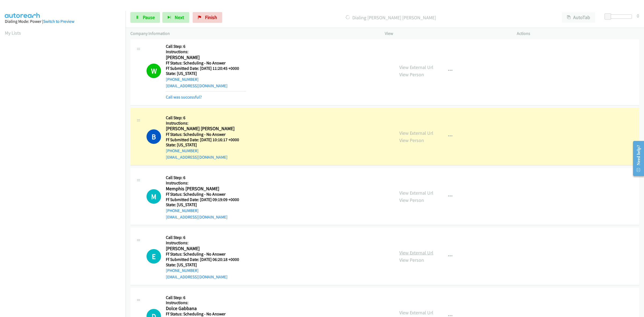 The height and width of the screenshot is (317, 644). What do you see at coordinates (184, 97) in the screenshot?
I see `a: Call was successful?` at bounding box center [184, 97].